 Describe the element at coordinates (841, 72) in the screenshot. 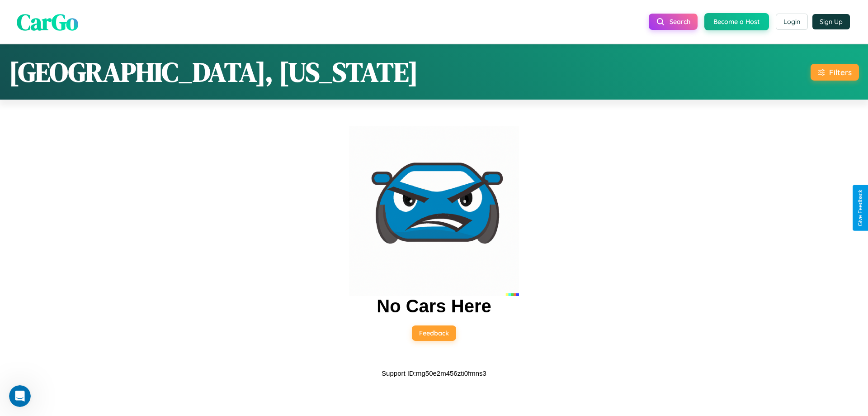

I see `div: Filters` at that location.